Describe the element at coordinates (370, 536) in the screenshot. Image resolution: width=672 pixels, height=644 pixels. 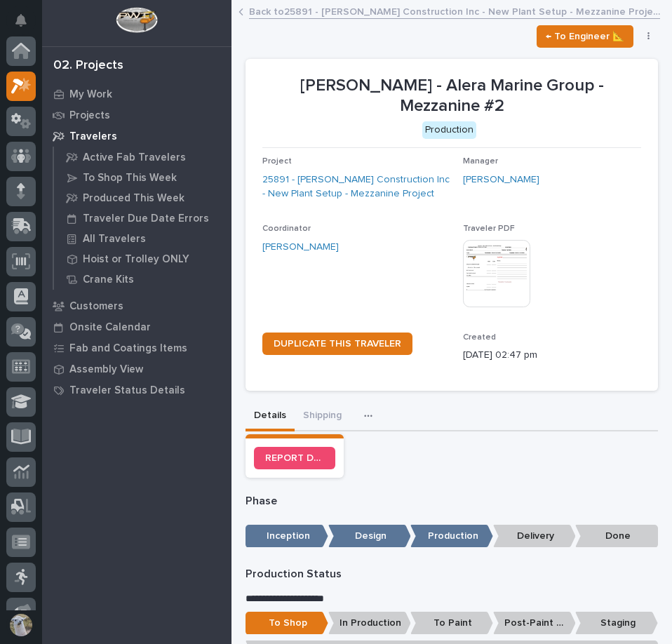
I see `p: Design` at that location.